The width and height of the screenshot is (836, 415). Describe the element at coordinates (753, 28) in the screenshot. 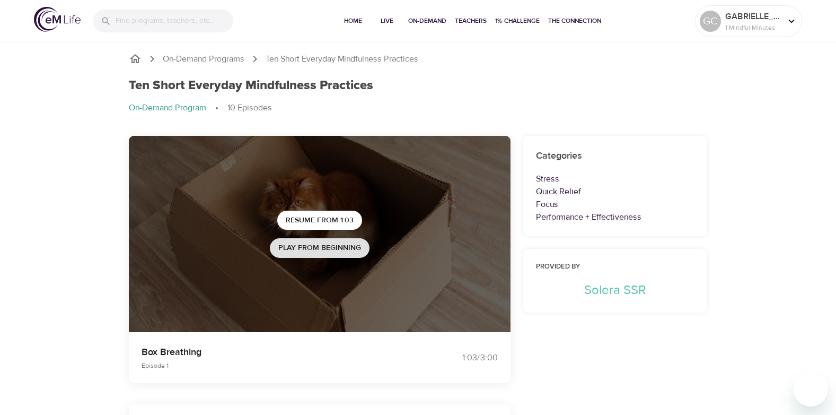

I see `p: 1 Mindful Minutes` at that location.